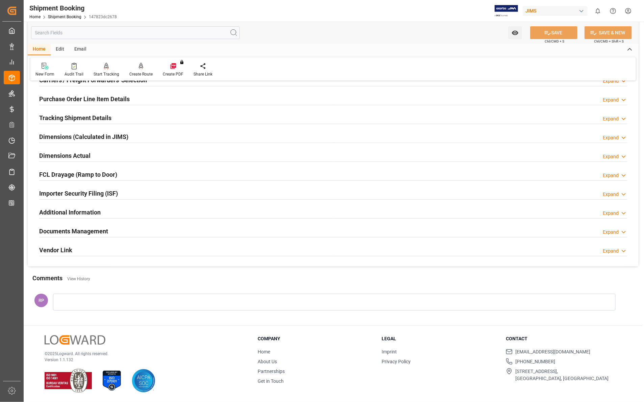 The image size is (644, 402). Describe the element at coordinates (554, 33) in the screenshot. I see `button: SAVE` at that location.